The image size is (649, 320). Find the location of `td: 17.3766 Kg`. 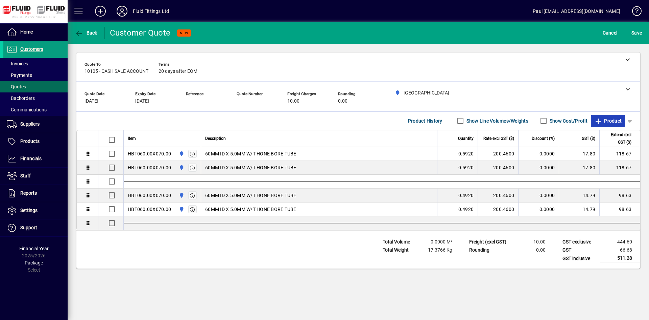

td: 17.3766 Kg is located at coordinates (440, 250).